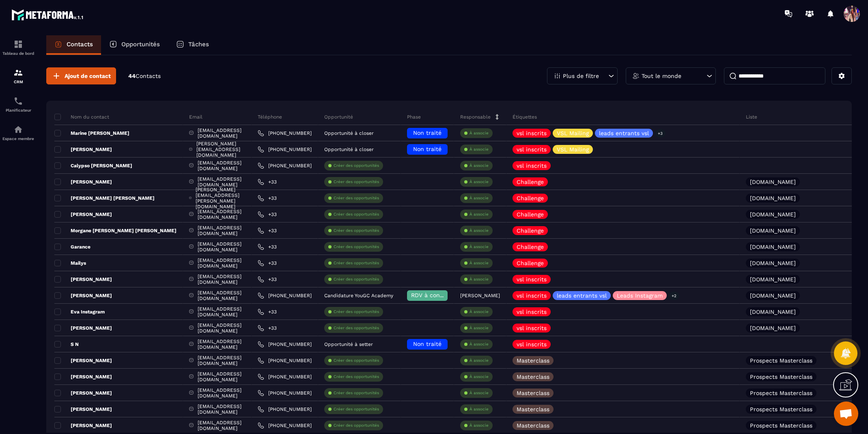  I want to click on p: Email, so click(195, 117).